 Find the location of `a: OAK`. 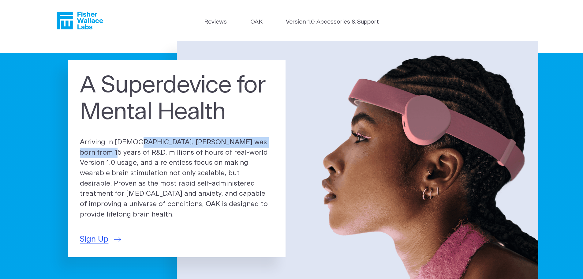

a: OAK is located at coordinates (257, 22).